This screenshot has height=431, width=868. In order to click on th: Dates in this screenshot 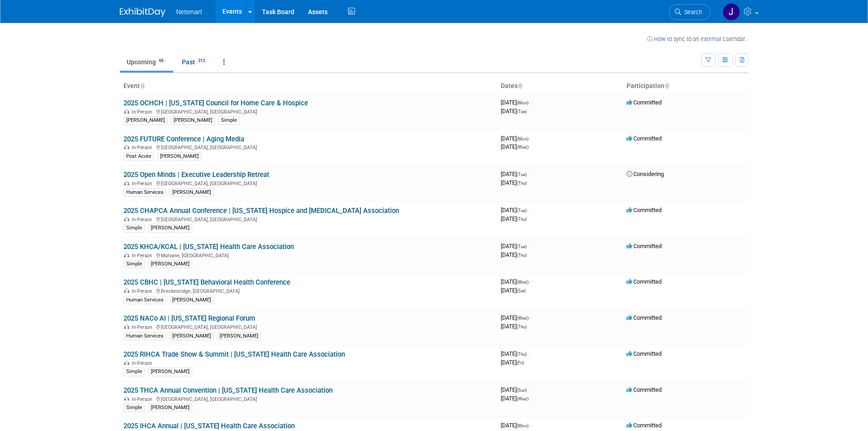, I will do `click(560, 86)`.